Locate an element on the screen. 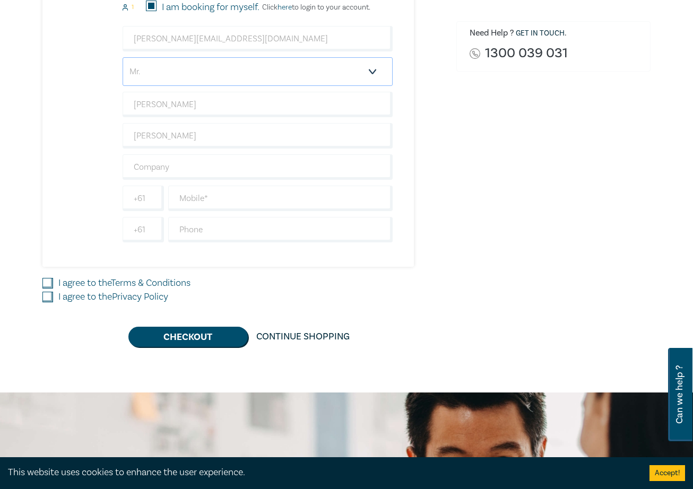 This screenshot has width=693, height=489. a: Get in touch is located at coordinates (540, 33).